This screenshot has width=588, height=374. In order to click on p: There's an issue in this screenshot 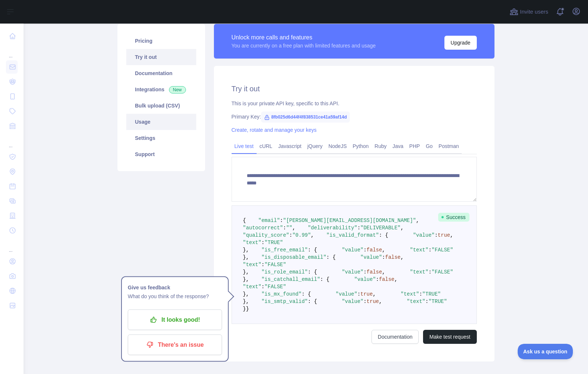, I will do `click(175, 345)`.